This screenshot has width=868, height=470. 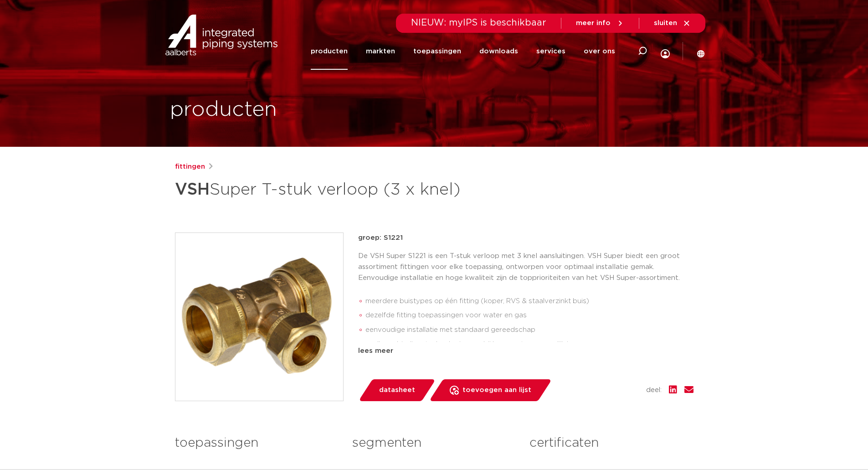 I want to click on li: eenvoudige installatie met standaard gereedschap, so click(x=530, y=330).